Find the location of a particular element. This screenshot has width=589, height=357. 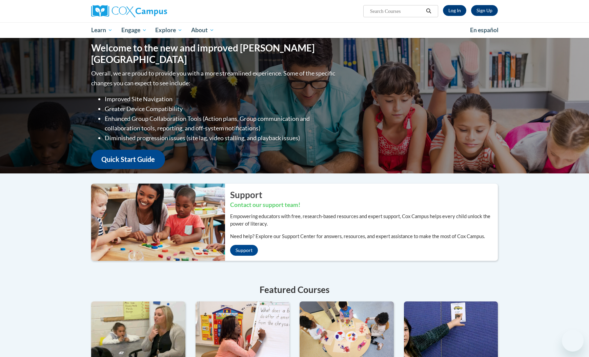

span: Explore is located at coordinates (169, 30).